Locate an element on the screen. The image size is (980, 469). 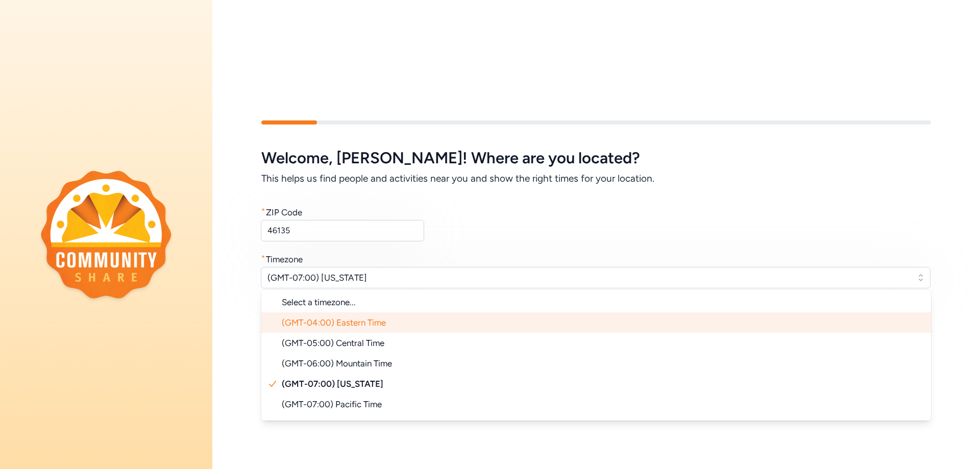
span: (GMT-06:00) Mountain Time is located at coordinates (337, 363).